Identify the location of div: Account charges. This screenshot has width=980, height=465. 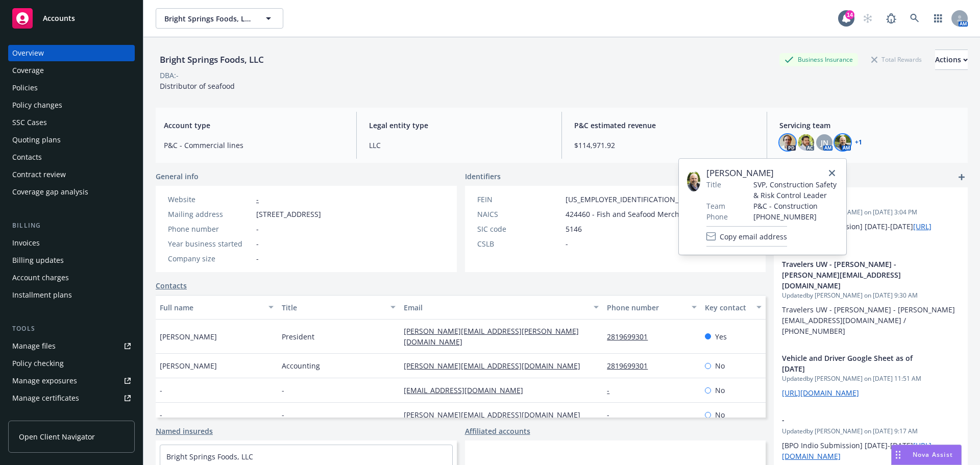
(40, 277).